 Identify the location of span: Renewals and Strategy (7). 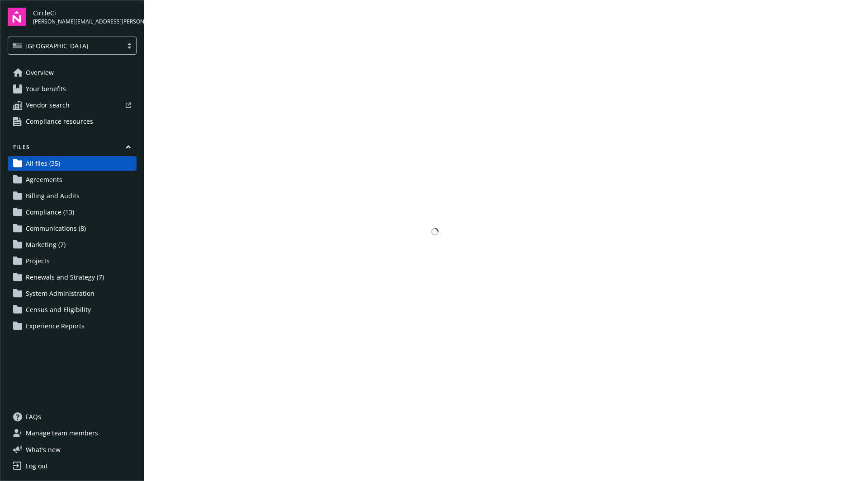
(65, 277).